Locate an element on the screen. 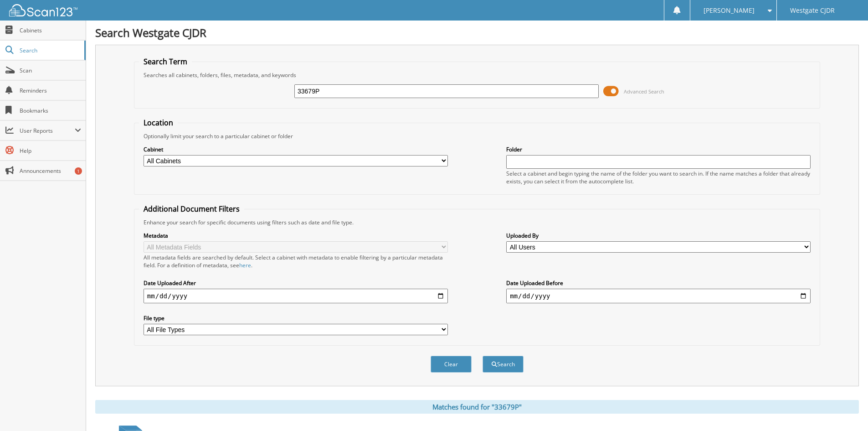  button: Search is located at coordinates (503, 364).